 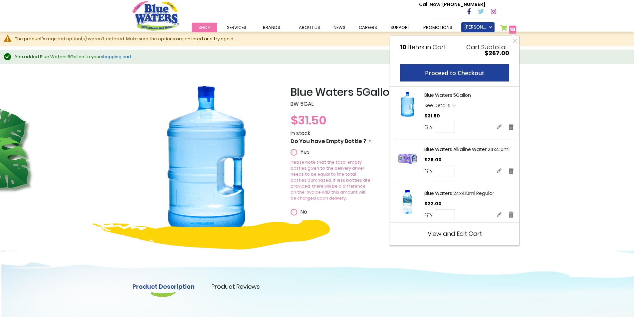 I want to click on span: Call Now :, so click(x=431, y=4).